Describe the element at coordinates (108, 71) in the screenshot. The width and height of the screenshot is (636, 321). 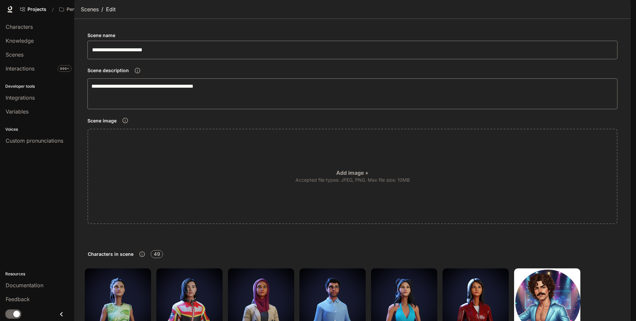
I see `h6: Scene description` at that location.